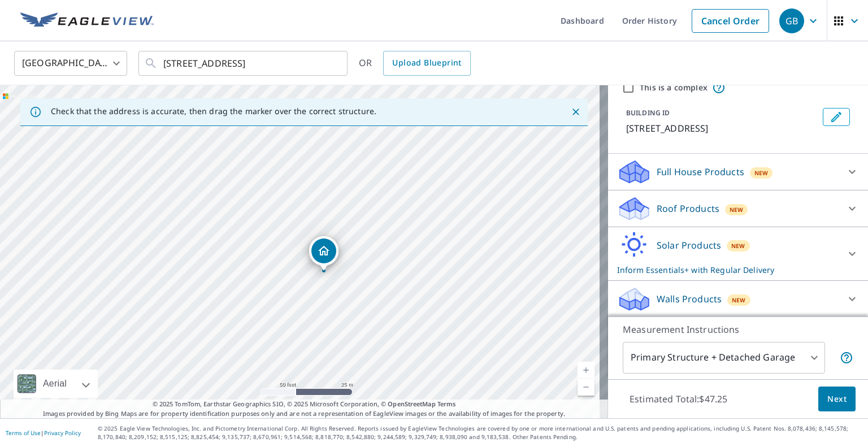  I want to click on a: Cancel Order, so click(730, 21).